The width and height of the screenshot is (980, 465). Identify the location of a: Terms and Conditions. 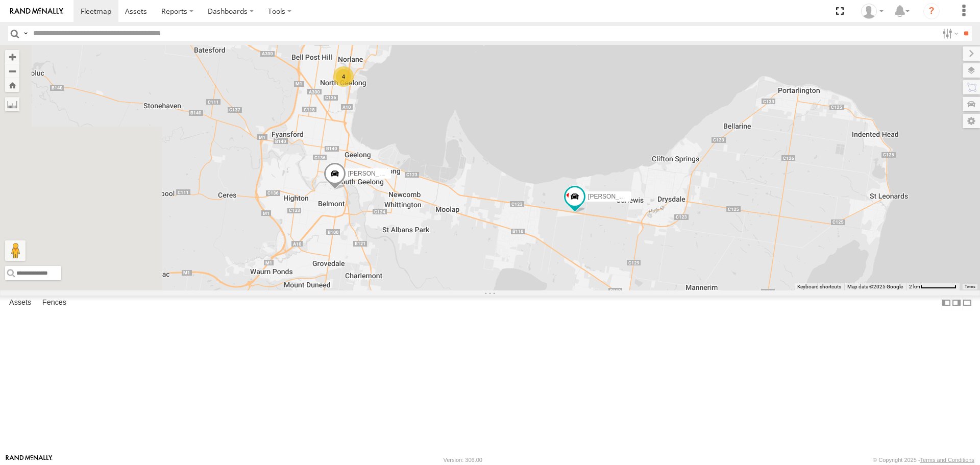
(948, 460).